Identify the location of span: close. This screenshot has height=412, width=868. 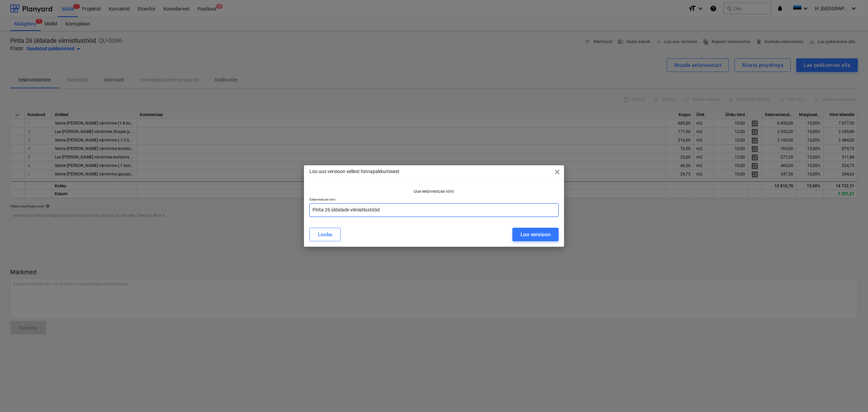
(557, 172).